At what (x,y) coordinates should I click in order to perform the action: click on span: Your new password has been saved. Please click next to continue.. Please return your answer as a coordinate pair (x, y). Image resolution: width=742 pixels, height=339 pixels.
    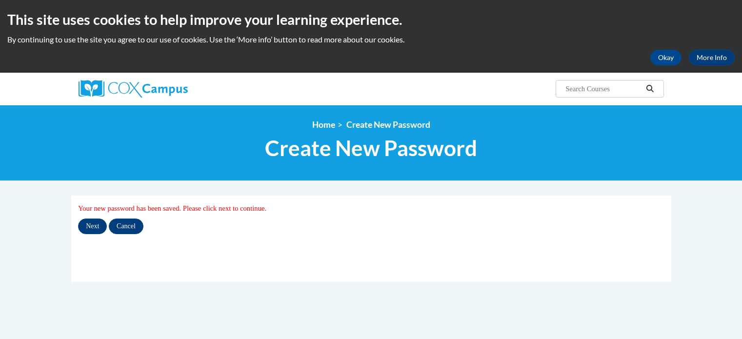
    Looking at the image, I should click on (172, 208).